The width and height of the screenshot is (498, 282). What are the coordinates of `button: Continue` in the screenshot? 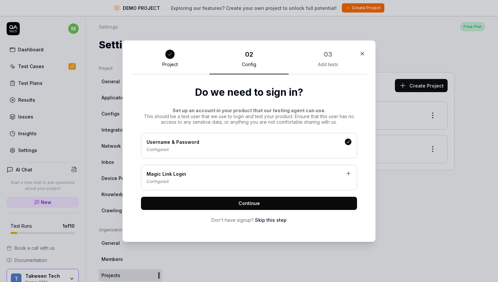 It's located at (249, 203).